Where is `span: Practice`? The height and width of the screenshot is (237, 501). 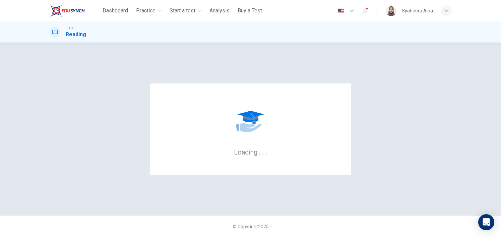 span: Practice is located at coordinates (146, 11).